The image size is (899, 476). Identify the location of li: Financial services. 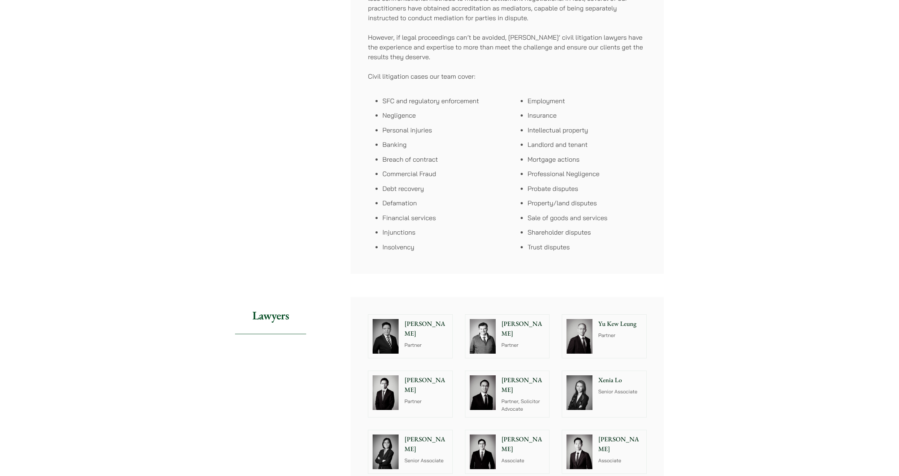
(442, 218).